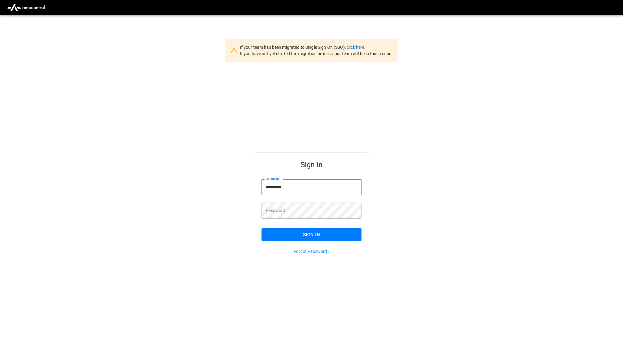  What do you see at coordinates (316, 53) in the screenshot?
I see `span: If you have not yet started the migration process, our team will be in touch soon.` at bounding box center [316, 53].